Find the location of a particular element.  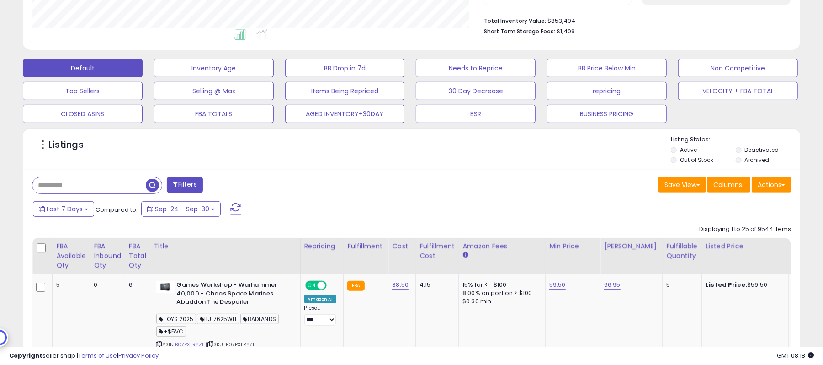

a: 38.50 is located at coordinates (400, 285).